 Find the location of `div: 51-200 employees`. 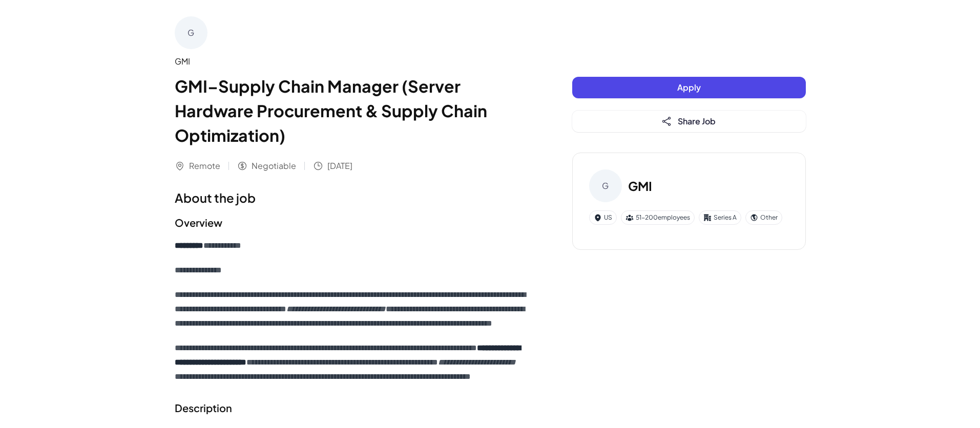

div: 51-200 employees is located at coordinates (658, 217).